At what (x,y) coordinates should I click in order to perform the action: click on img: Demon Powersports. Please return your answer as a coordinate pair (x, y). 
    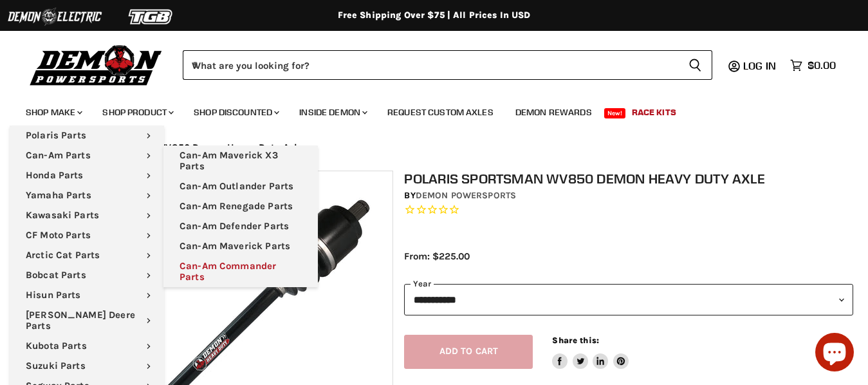
    Looking at the image, I should click on (96, 64).